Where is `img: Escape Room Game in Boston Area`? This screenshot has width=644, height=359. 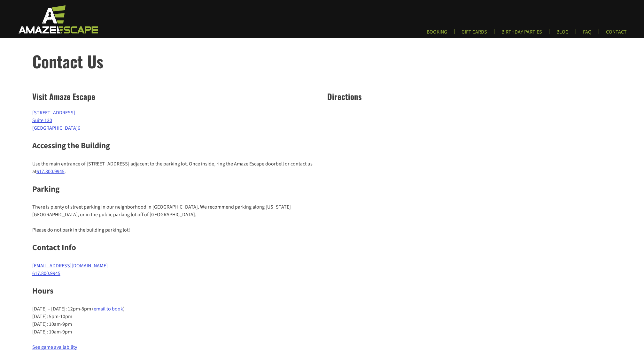 img: Escape Room Game in Boston Area is located at coordinates (58, 19).